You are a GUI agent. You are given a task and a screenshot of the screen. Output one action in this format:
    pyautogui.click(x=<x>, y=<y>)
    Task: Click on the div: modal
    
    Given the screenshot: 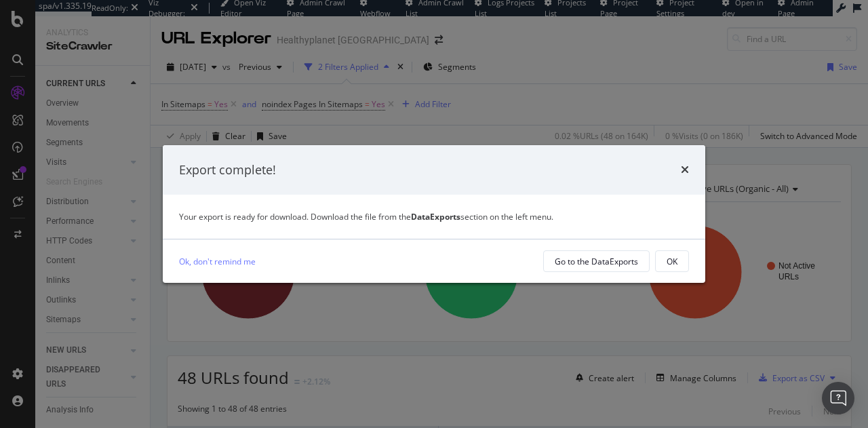 What is the action you would take?
    pyautogui.click(x=434, y=214)
    